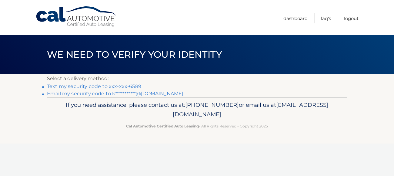  What do you see at coordinates (94, 86) in the screenshot?
I see `a: Text my security code to xxx-xxx-6589` at bounding box center [94, 86].